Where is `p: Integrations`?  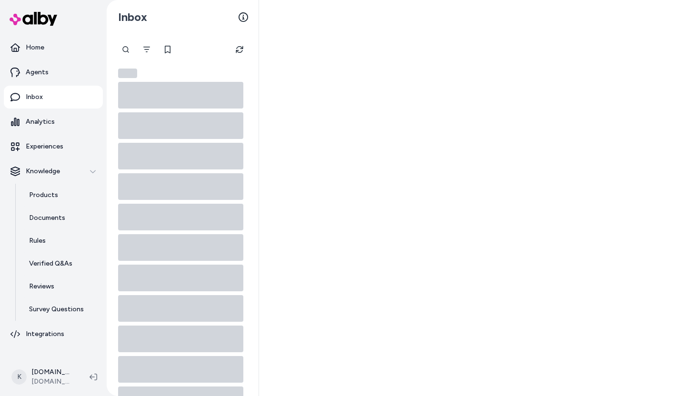
p: Integrations is located at coordinates (45, 334).